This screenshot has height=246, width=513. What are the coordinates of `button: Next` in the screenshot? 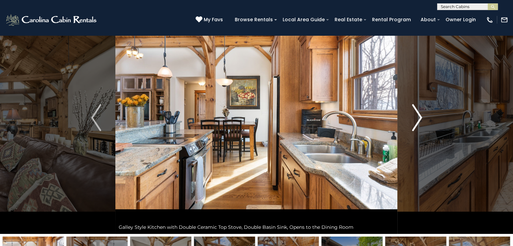 It's located at (417, 118).